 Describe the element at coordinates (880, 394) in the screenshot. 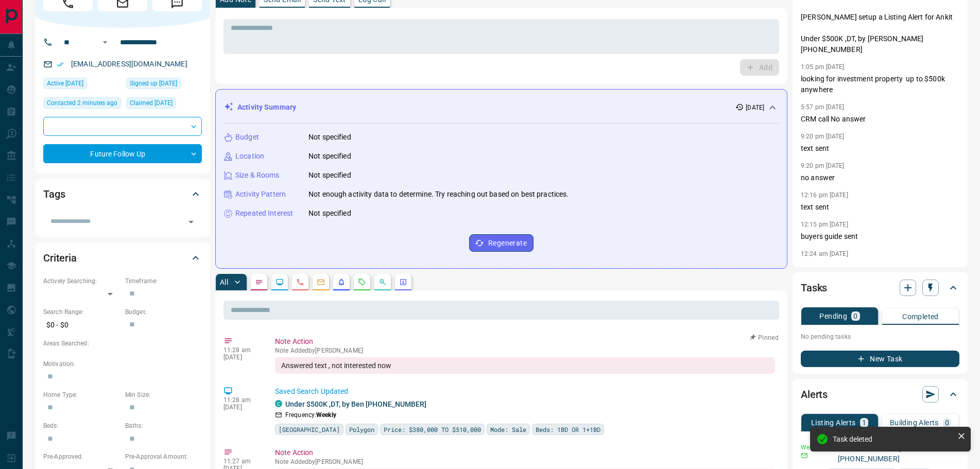

I see `div: Alerts` at that location.